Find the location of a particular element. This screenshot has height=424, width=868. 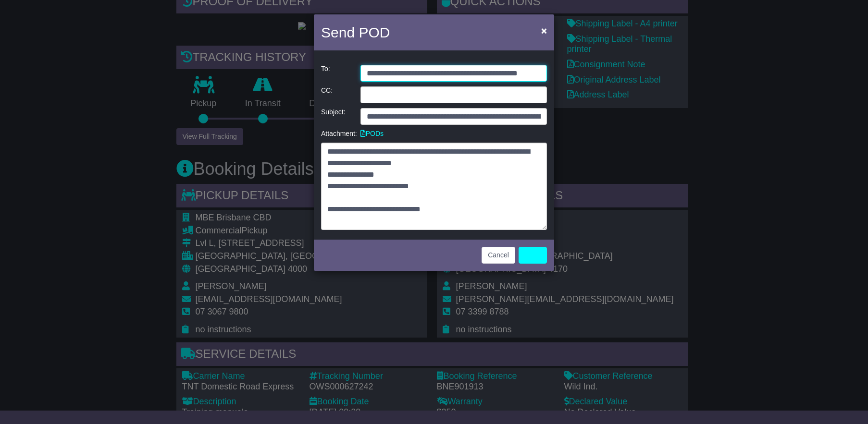

div: Attachment: is located at coordinates (336, 133).